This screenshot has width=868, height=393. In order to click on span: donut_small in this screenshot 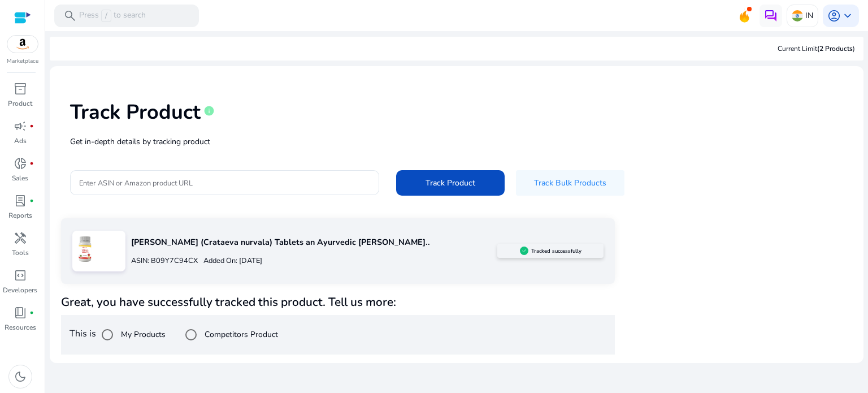, I will do `click(20, 163)`.